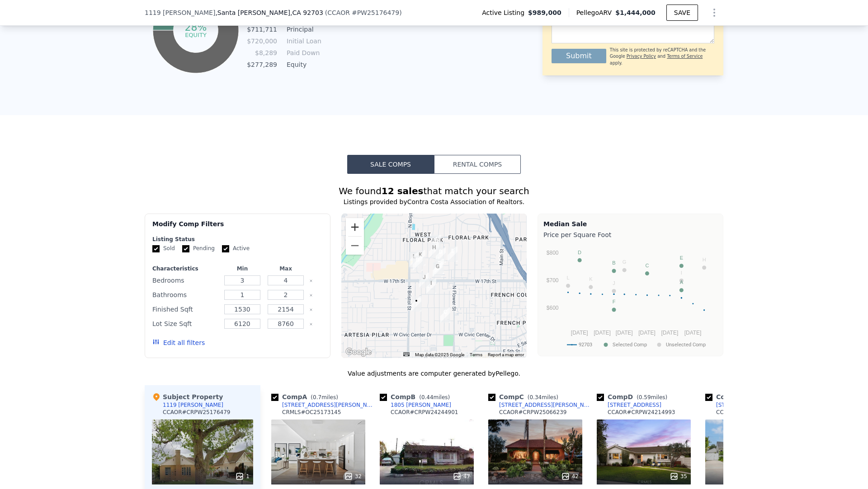  What do you see at coordinates (535, 398) in the screenshot?
I see `span: 0.34` at bounding box center [535, 398].